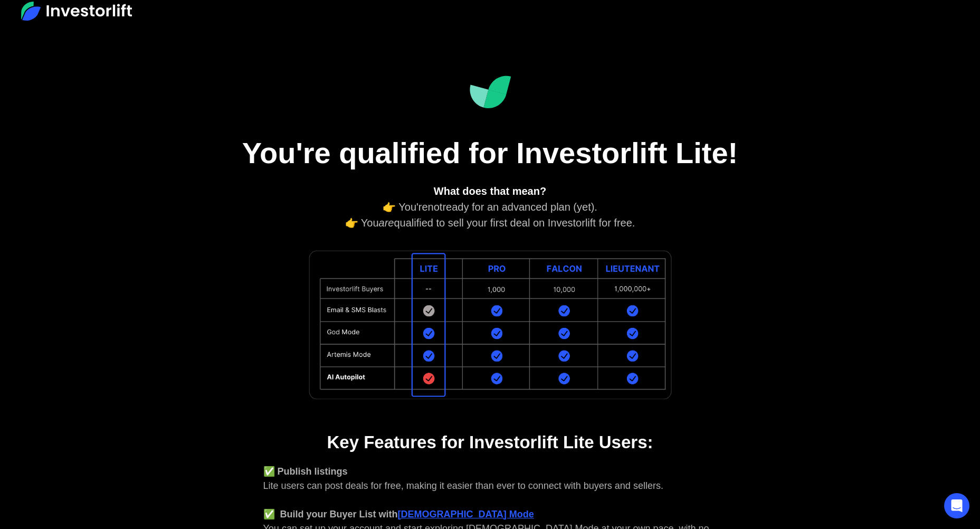  I want to click on strong: ✅ Build your Buyer List with, so click(330, 515).